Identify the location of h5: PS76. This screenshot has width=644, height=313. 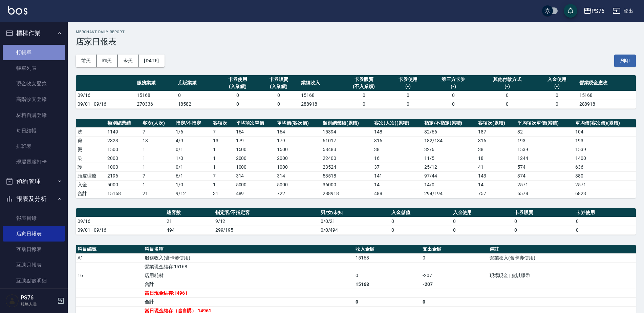
(38, 298).